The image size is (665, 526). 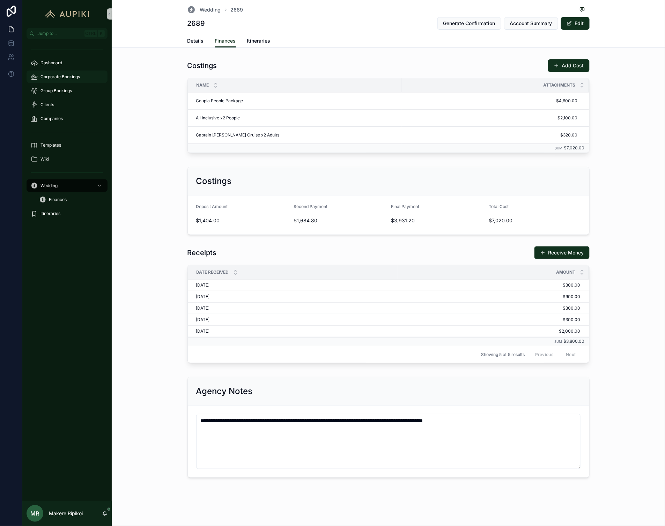 What do you see at coordinates (67, 77) in the screenshot?
I see `a: Corporate Bookings` at bounding box center [67, 77].